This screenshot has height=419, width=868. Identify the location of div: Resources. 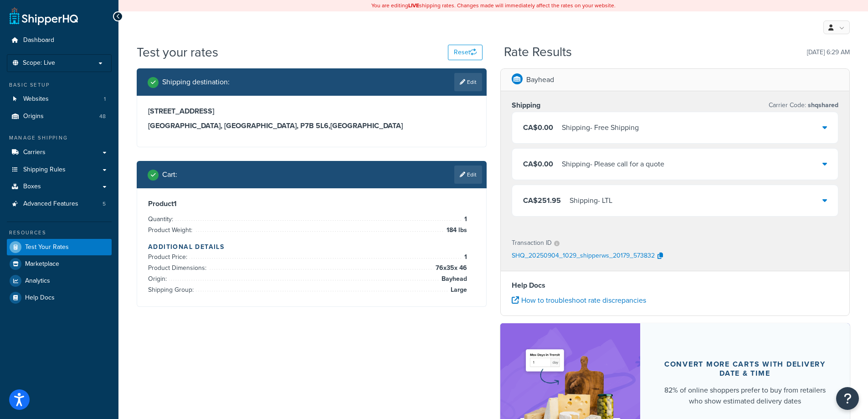
(59, 233).